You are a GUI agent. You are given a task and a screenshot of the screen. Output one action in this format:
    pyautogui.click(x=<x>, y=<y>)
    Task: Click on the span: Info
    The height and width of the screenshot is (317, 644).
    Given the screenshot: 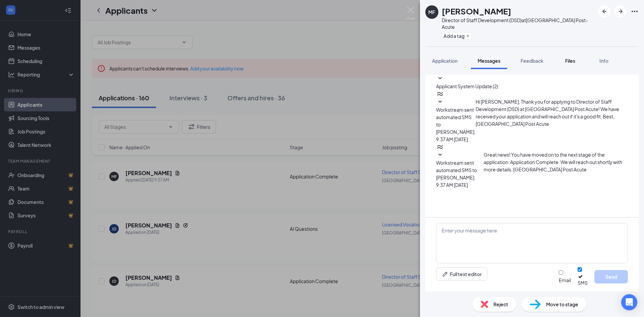 What is the action you would take?
    pyautogui.click(x=603, y=61)
    